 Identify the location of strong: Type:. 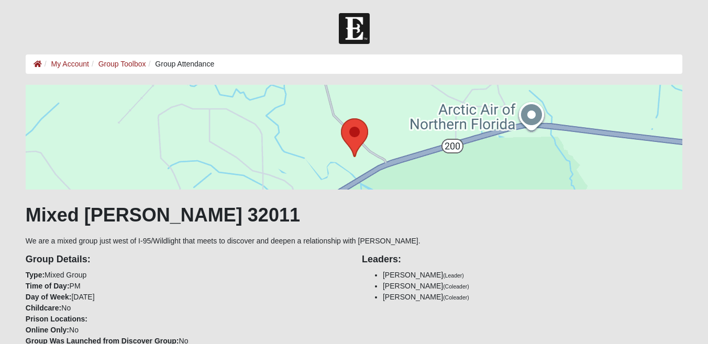
(35, 275).